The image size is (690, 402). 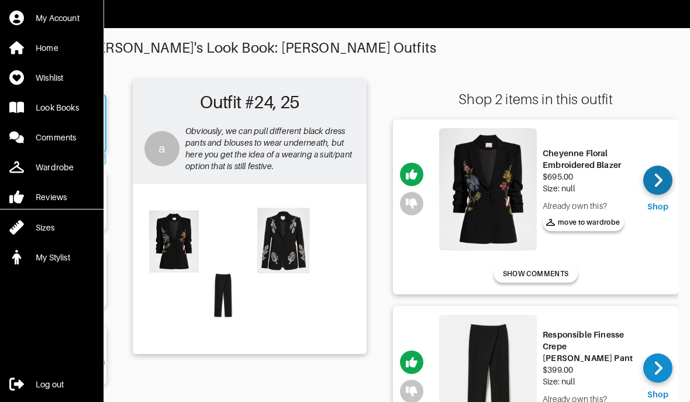 What do you see at coordinates (162, 149) in the screenshot?
I see `div: a` at bounding box center [162, 149].